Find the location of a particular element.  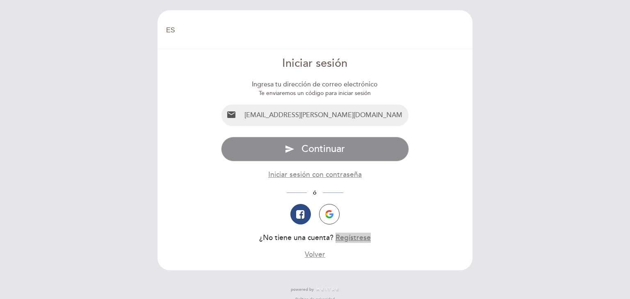

button: Regístrese is located at coordinates (353, 238).